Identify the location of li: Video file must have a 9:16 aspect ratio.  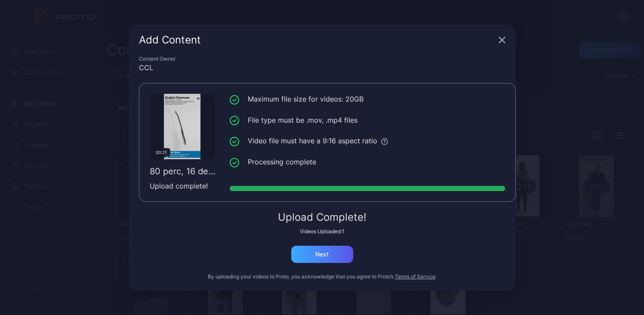
(367, 141).